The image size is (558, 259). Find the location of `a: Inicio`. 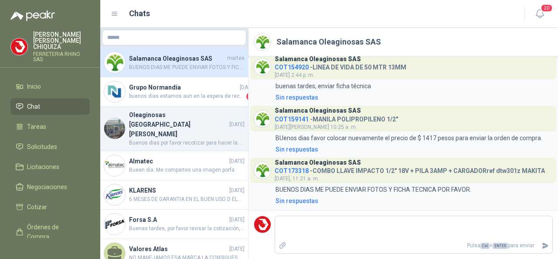

a: Inicio is located at coordinates (50, 86).